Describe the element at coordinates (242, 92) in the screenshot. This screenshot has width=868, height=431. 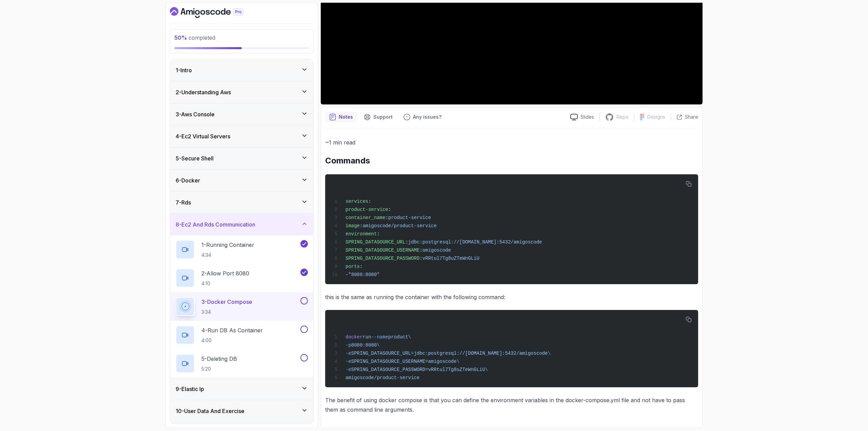
I see `button: 2-Understanding Aws` at that location.